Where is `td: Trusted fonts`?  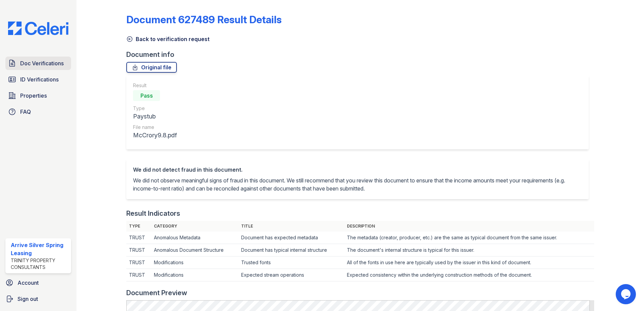
td: Trusted fonts is located at coordinates (291, 262).